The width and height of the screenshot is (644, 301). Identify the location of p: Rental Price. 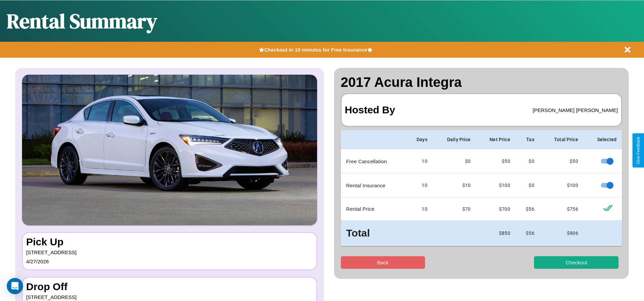
(373, 209).